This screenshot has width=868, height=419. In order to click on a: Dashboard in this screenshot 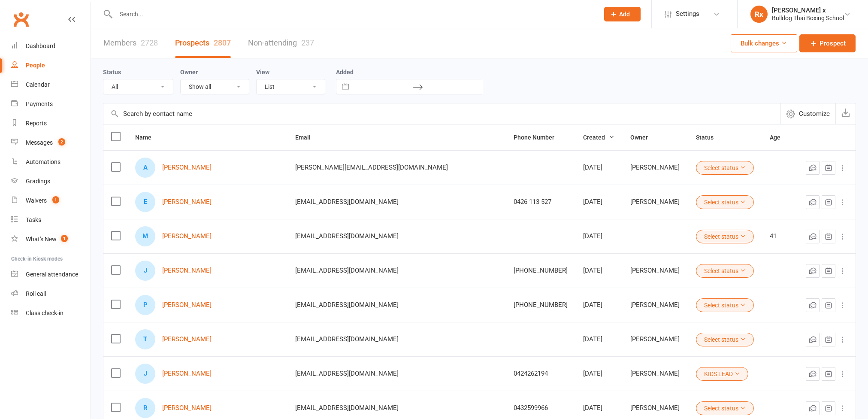, I will do `click(51, 46)`.